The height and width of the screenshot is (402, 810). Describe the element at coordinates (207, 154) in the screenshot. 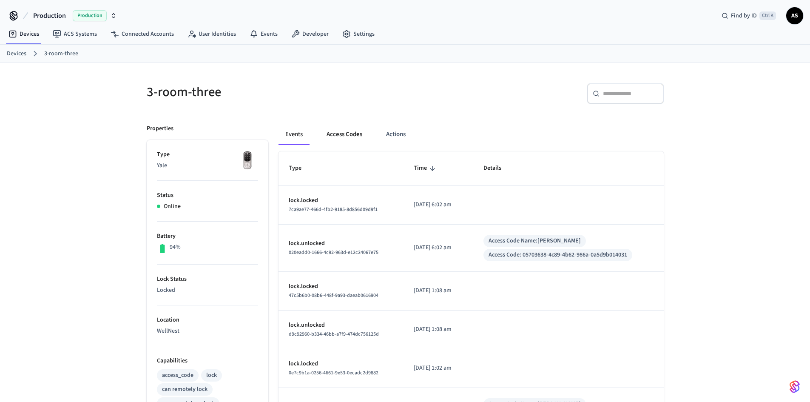

I see `p: Type` at that location.